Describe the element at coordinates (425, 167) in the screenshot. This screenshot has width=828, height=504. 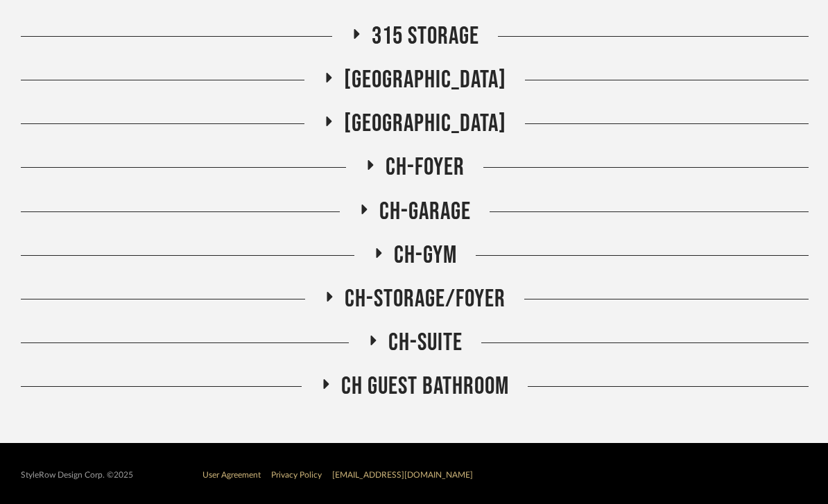
I see `span: CH-FOYER` at that location.